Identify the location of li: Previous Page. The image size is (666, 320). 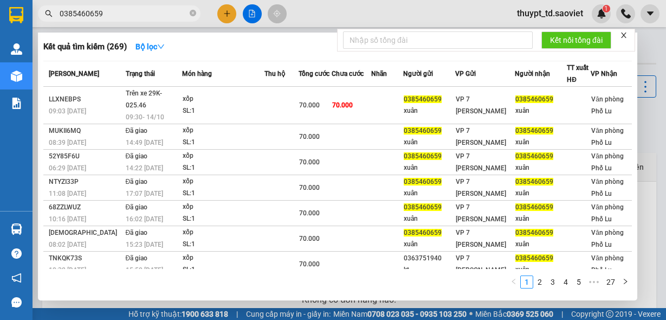
(514, 282).